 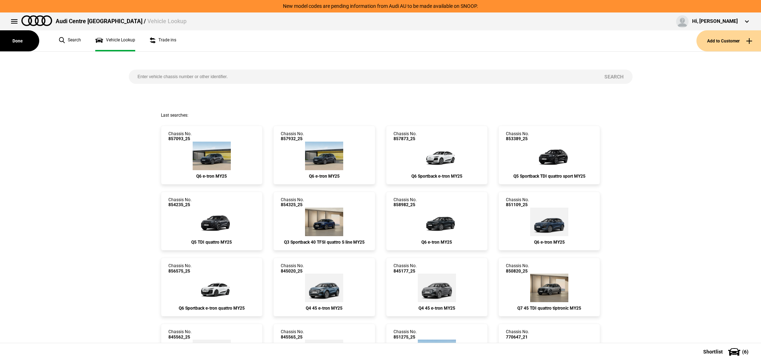 I want to click on div: Q7 45 TDI quattro tiptronic MY25, so click(x=549, y=308).